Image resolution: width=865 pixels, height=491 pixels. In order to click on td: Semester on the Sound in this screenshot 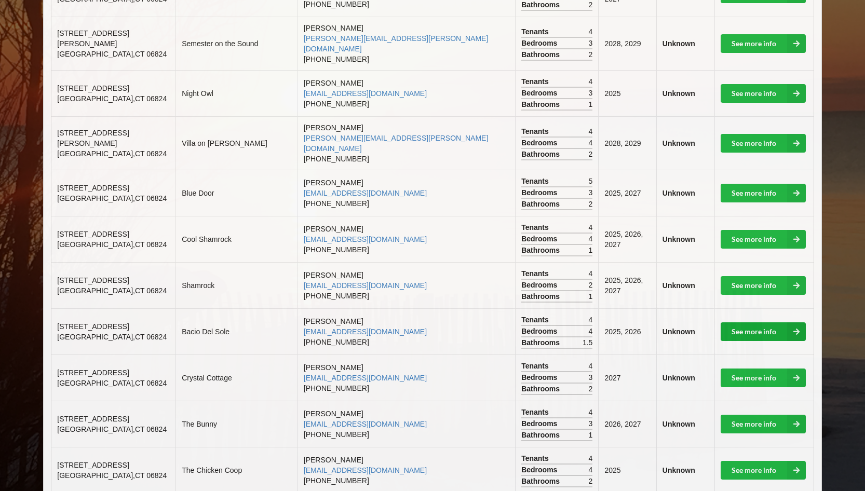, I will do `click(236, 43)`.